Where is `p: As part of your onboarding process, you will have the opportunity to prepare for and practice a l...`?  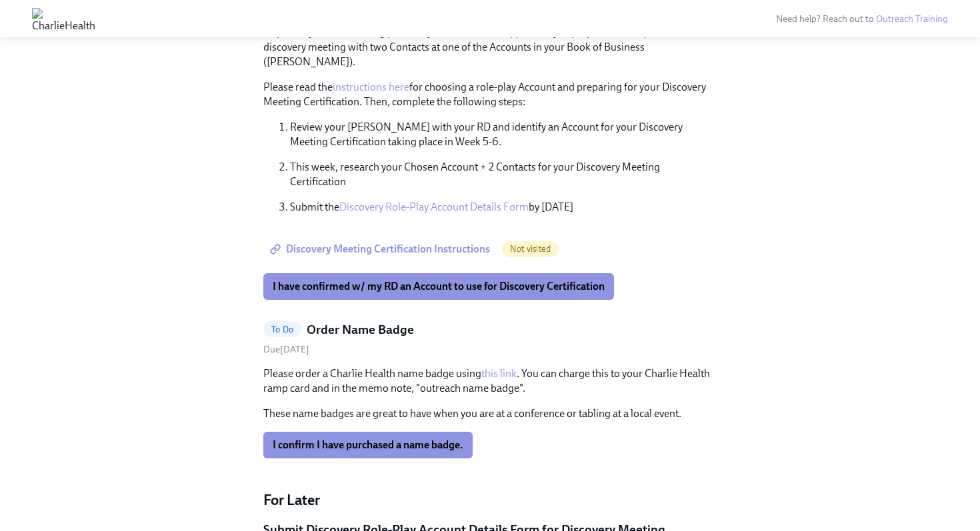
p: As part of your onboarding process, you will have the opportunity to prepare for and practice a l... is located at coordinates (490, 47).